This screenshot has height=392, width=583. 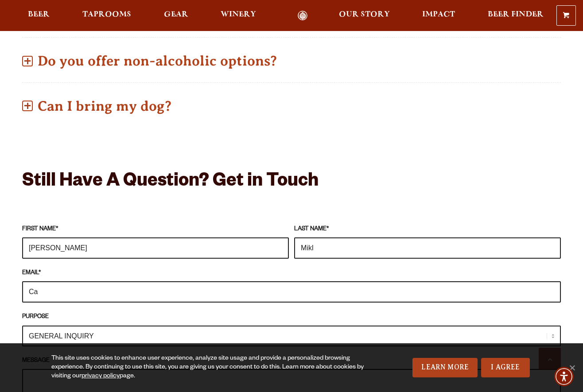 What do you see at coordinates (176, 14) in the screenshot?
I see `span: Gear` at bounding box center [176, 14].